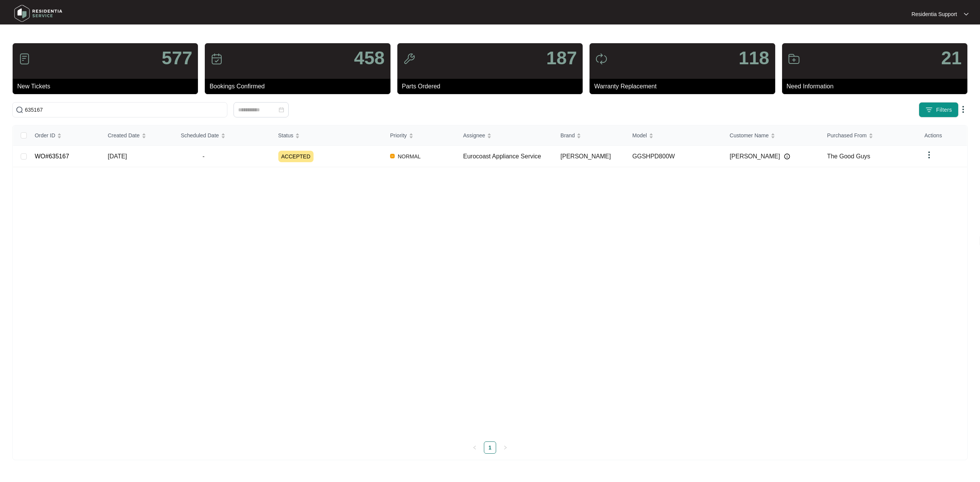 Image resolution: width=980 pixels, height=482 pixels. Describe the element at coordinates (200, 136) in the screenshot. I see `span: Scheduled Date` at that location.